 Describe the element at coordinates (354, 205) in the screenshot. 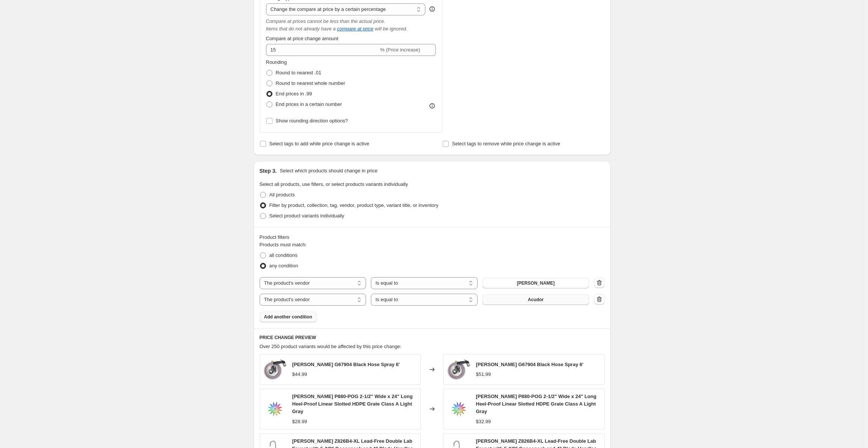

I see `span: Filter by product, collection, tag, vendor, product type, variant title, or inventory` at that location.